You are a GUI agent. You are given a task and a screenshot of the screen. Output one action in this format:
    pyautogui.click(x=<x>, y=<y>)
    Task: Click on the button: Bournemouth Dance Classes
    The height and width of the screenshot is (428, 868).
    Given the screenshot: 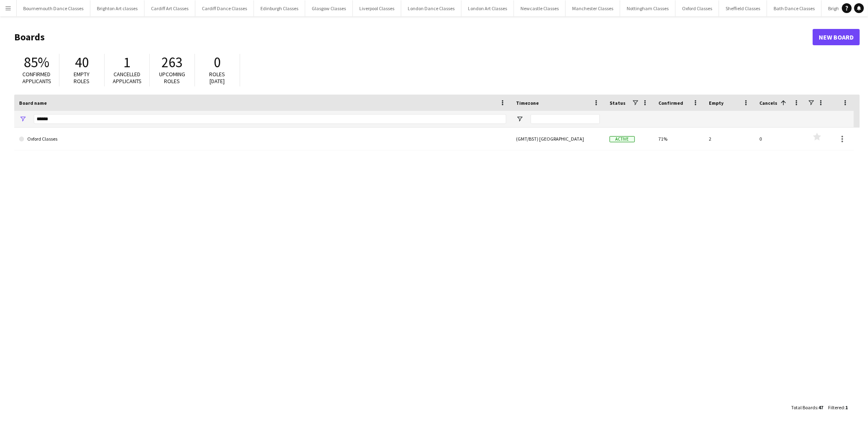 What is the action you would take?
    pyautogui.click(x=53, y=8)
    